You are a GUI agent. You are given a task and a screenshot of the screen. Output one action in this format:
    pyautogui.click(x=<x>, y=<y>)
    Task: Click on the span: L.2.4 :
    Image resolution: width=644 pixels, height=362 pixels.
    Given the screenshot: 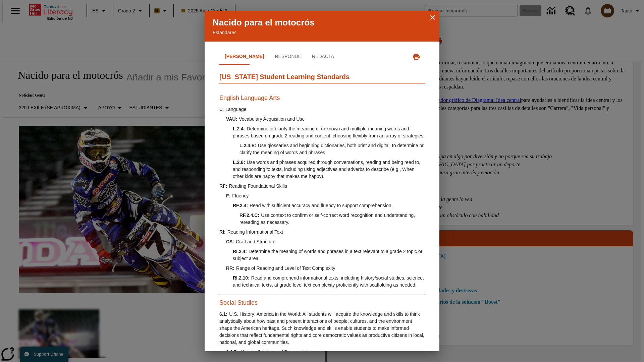 What is the action you would take?
    pyautogui.click(x=239, y=129)
    